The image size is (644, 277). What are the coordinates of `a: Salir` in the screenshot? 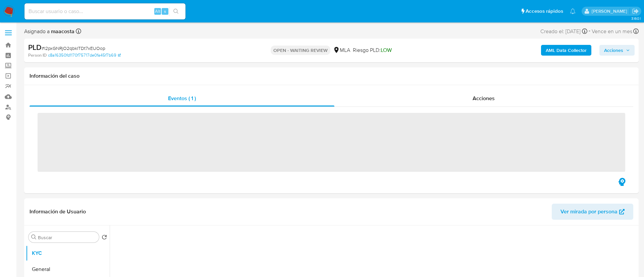 It's located at (635, 11).